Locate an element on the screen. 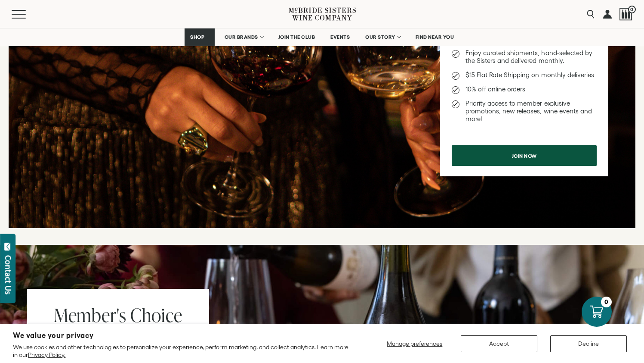 This screenshot has height=363, width=644. span: Manage preferences is located at coordinates (415, 344).